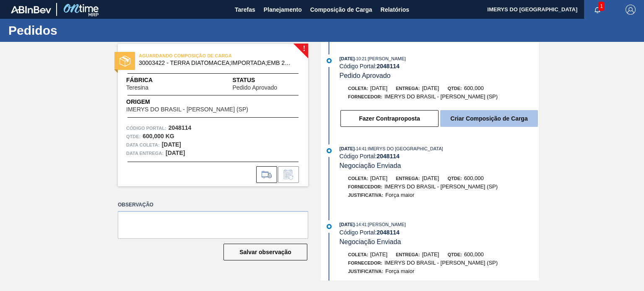  What do you see at coordinates (341, 10) in the screenshot?
I see `span: Composição de Carga` at bounding box center [341, 10].